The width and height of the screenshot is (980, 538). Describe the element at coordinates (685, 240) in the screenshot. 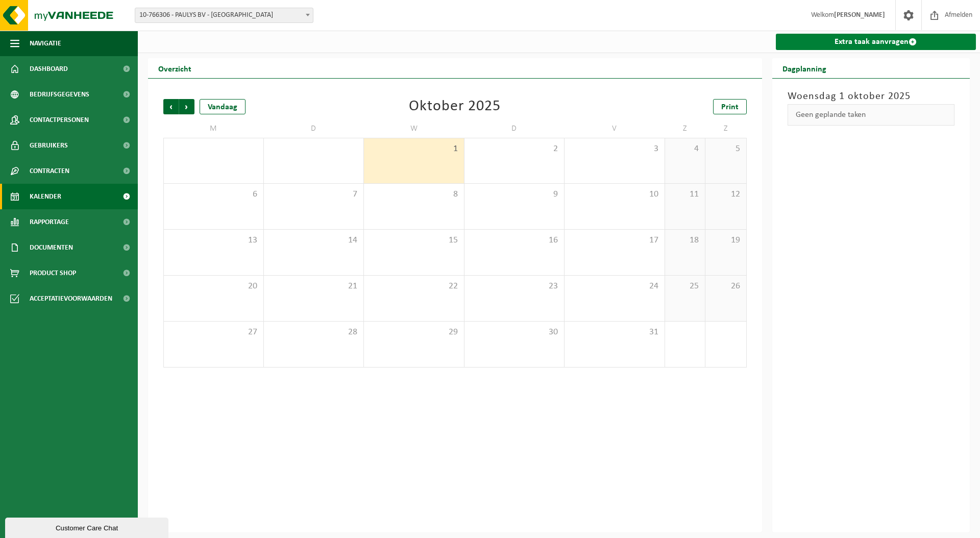

I see `span: 18` at that location.